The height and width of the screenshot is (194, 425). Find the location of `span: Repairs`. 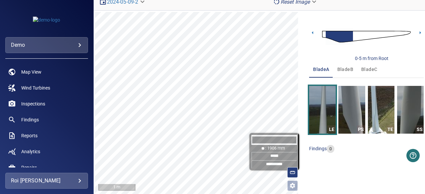

span: Repairs is located at coordinates (29, 168).